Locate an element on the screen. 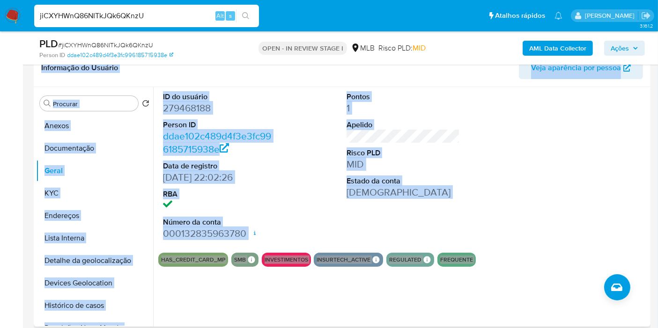  dt: Person ID is located at coordinates (220, 125).